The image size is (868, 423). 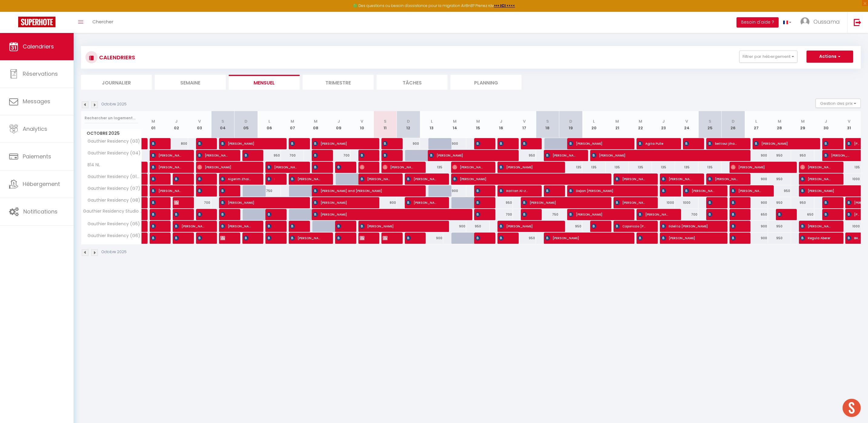 What do you see at coordinates (191, 82) in the screenshot?
I see `li: Semaine` at bounding box center [191, 82].